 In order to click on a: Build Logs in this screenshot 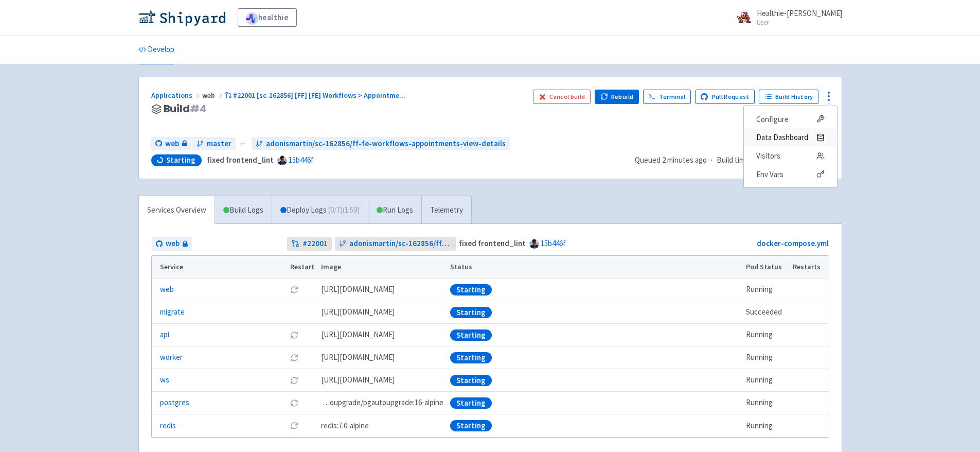, I will do `click(243, 210)`.